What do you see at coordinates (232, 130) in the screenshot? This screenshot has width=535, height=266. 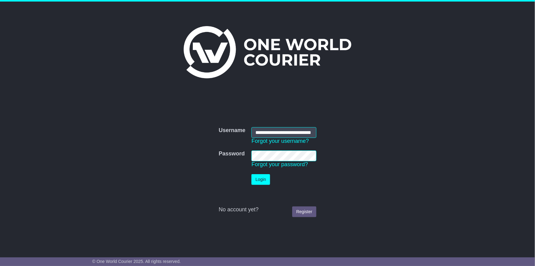 I see `label: Username` at bounding box center [232, 130].